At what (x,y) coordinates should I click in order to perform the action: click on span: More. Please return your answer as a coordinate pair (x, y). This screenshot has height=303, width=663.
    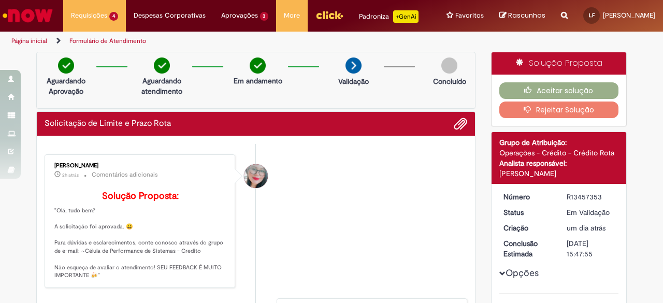
    Looking at the image, I should click on (292, 16).